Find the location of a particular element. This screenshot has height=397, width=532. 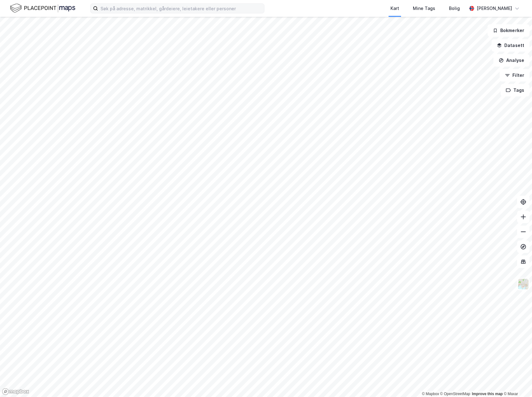

div: Bolig is located at coordinates (454, 8).